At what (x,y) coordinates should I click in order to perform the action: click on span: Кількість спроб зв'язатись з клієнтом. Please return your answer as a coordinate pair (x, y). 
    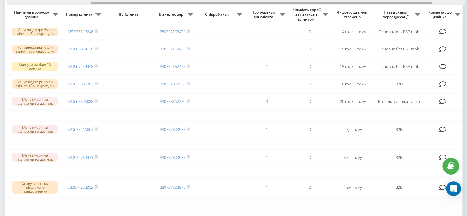
    Looking at the image, I should click on (307, 14).